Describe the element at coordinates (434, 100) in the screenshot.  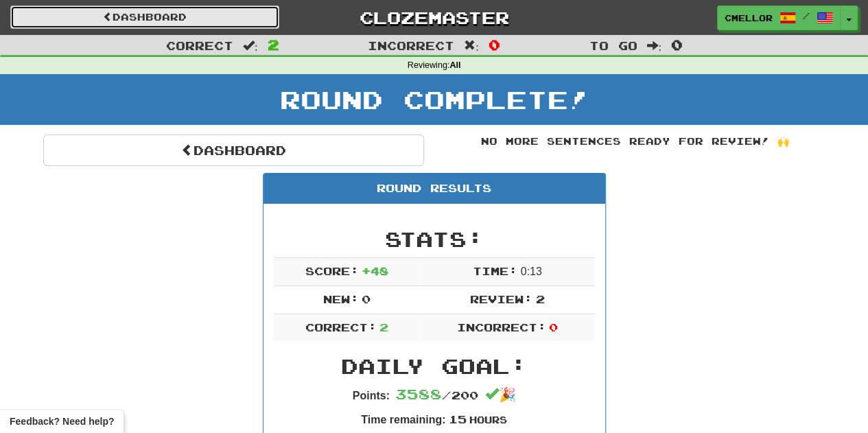
I see `h1: Round Complete!` at that location.